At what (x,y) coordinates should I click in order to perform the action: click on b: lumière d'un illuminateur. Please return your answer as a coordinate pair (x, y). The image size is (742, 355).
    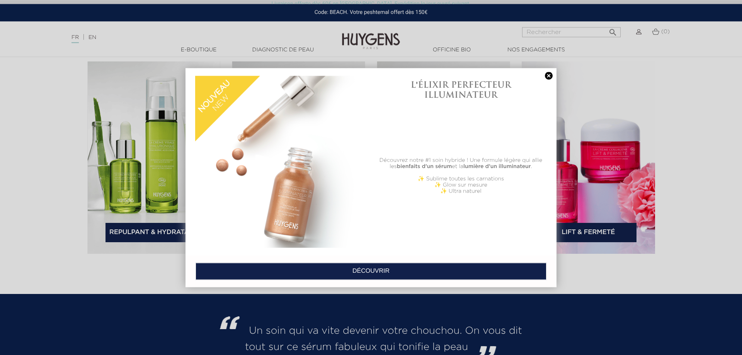
    Looking at the image, I should click on (497, 167).